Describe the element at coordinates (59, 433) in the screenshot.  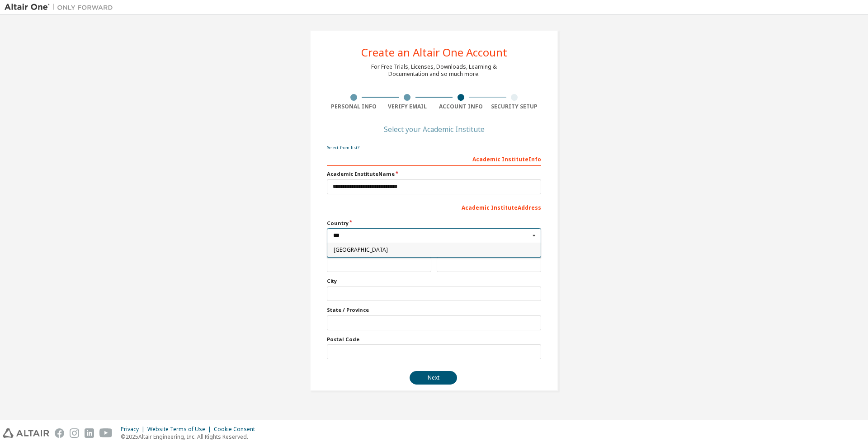
I see `img: facebook.svg` at that location.